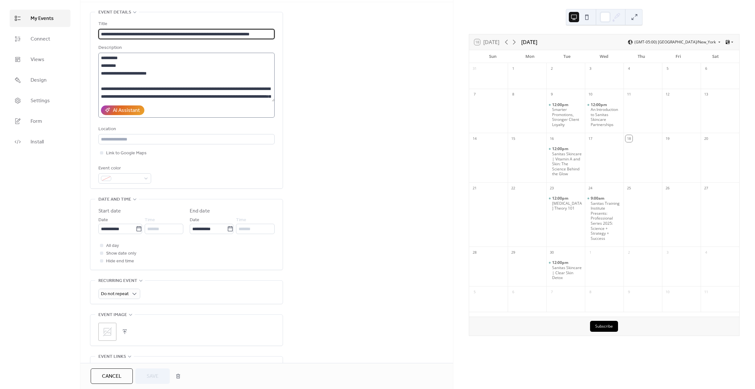  I want to click on a: Design, so click(40, 80).